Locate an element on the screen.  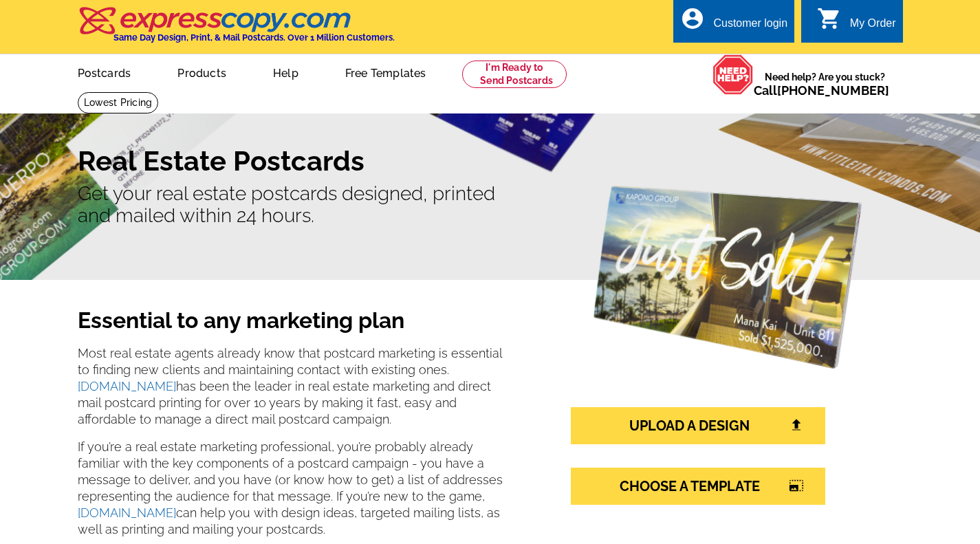
h4: Same Day Design, Print, & Mail Postcards. Over 1 Million Customers. is located at coordinates (254, 37).